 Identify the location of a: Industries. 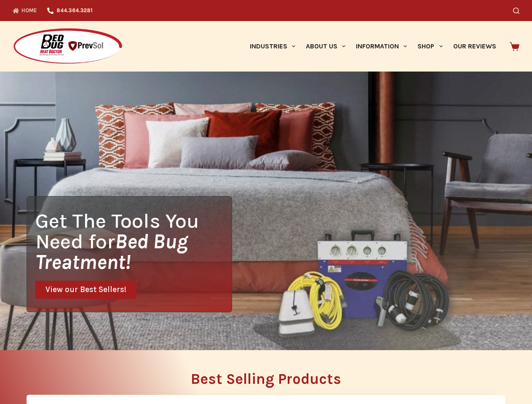
(272, 46).